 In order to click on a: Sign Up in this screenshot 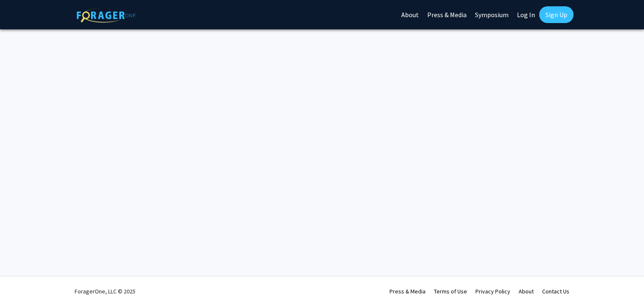, I will do `click(556, 15)`.